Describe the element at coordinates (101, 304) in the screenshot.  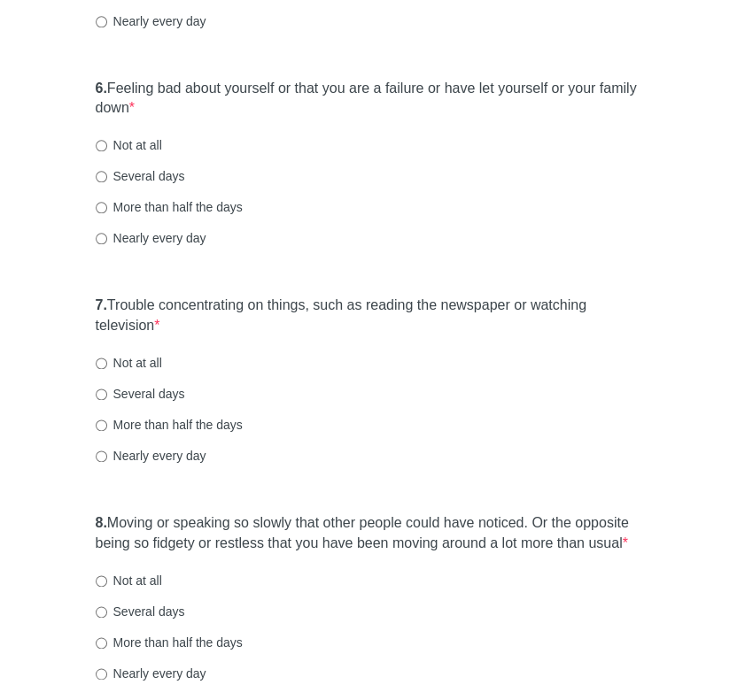
I see `strong: 7.` at that location.